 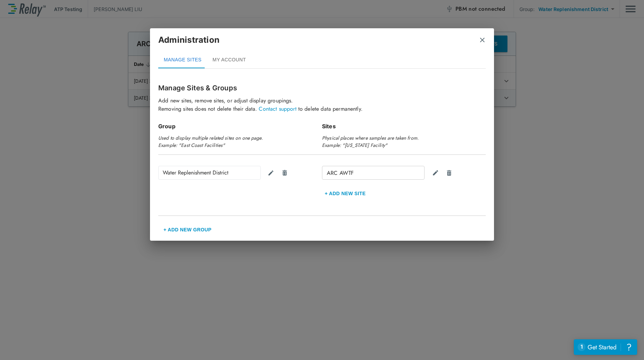 What do you see at coordinates (322, 105) in the screenshot?
I see `p: Add new sites, remove sites, or adjust display groupings. Removing sites does not delete their da...` at bounding box center [322, 105].